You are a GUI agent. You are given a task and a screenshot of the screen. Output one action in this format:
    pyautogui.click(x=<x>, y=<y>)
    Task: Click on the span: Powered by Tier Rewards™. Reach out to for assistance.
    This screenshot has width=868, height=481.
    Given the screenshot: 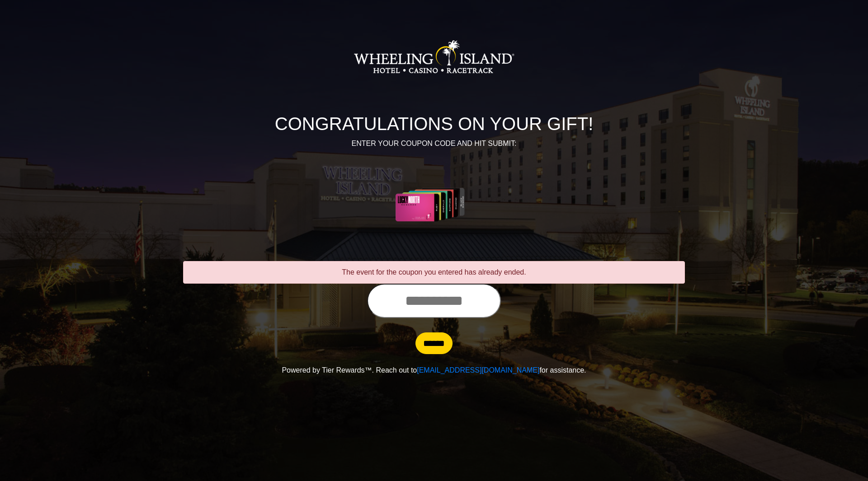 What is the action you would take?
    pyautogui.click(x=434, y=370)
    